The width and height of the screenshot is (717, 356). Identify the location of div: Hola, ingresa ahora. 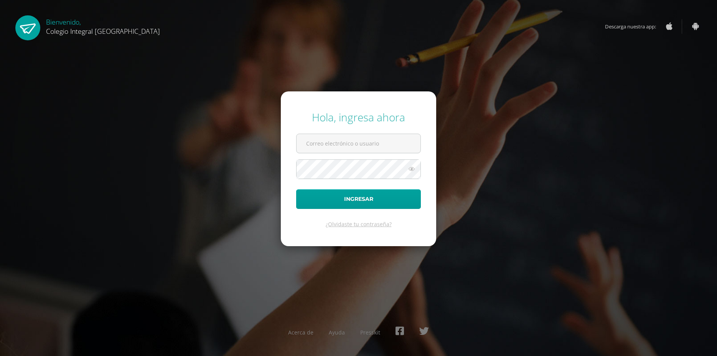
(358, 117).